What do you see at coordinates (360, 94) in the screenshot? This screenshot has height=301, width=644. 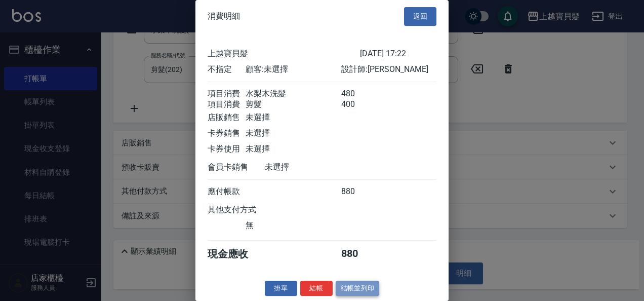 I see `div: 480` at bounding box center [360, 94].